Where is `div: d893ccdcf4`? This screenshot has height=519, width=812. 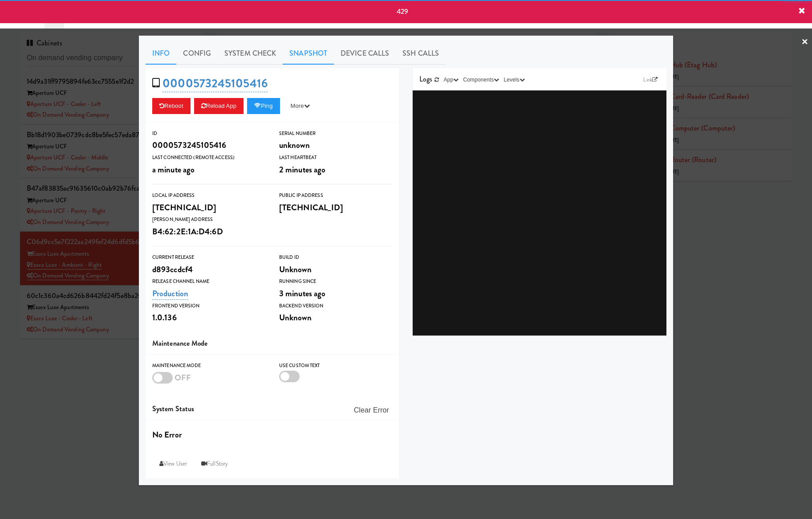 div: d893ccdcf4 is located at coordinates (209, 270).